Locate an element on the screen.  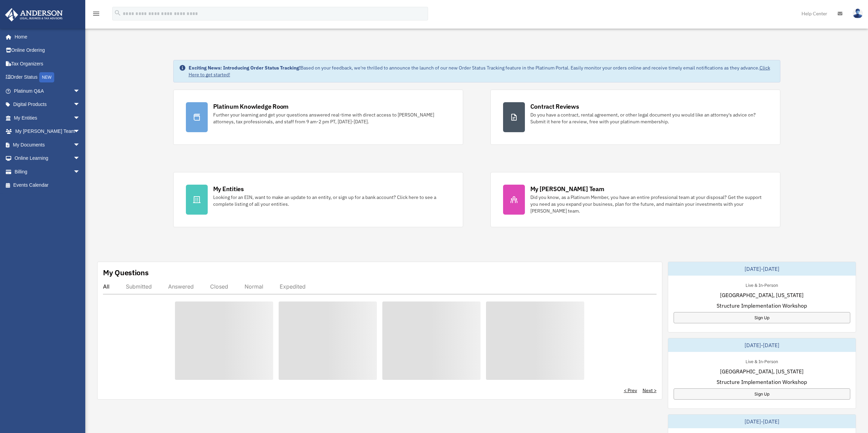
a: Click Here to get started! is located at coordinates (479, 71).